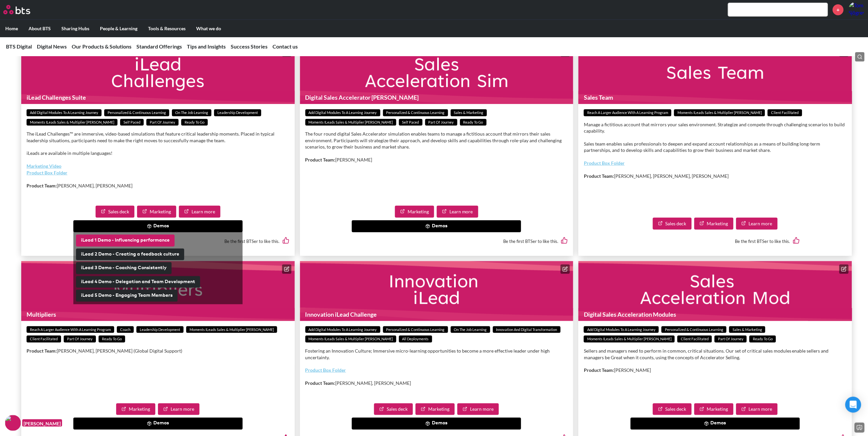 Image resolution: width=868 pixels, height=436 pixels. What do you see at coordinates (158, 137) in the screenshot?
I see `p: The iLead Challenges™ are immersive, video-based simulations that feature critical leadership mom...` at bounding box center [158, 137].